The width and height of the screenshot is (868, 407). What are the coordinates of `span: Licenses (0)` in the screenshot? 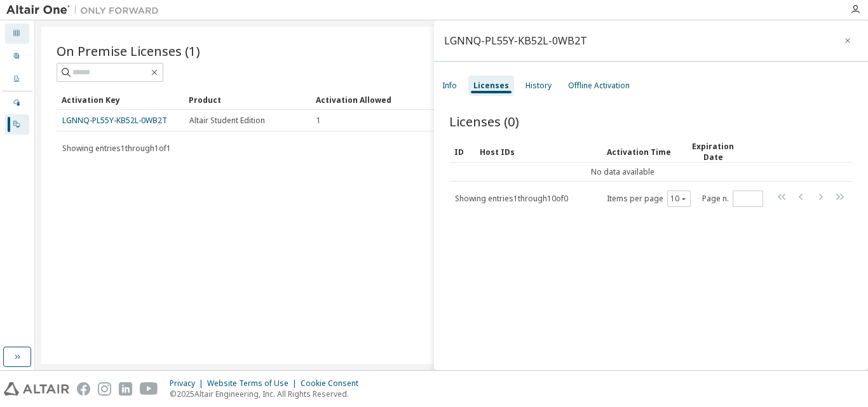 It's located at (484, 121).